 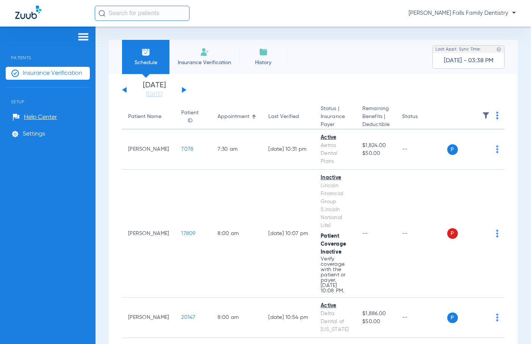 I want to click on span: 20147, so click(x=188, y=317).